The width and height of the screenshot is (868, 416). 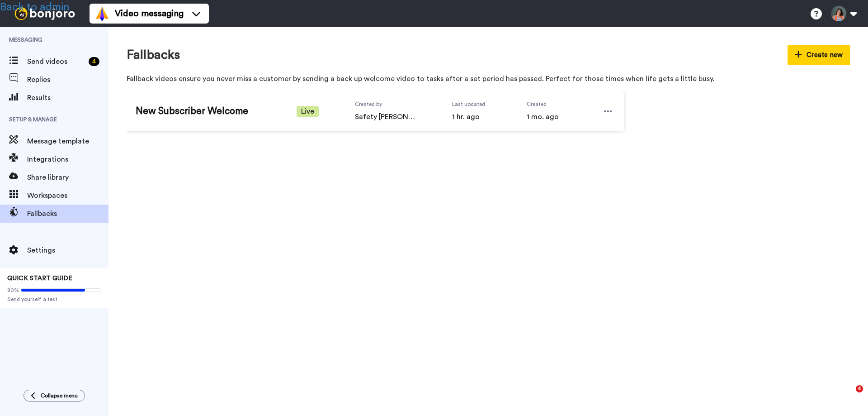 What do you see at coordinates (68, 177) in the screenshot?
I see `span: Share library` at bounding box center [68, 177].